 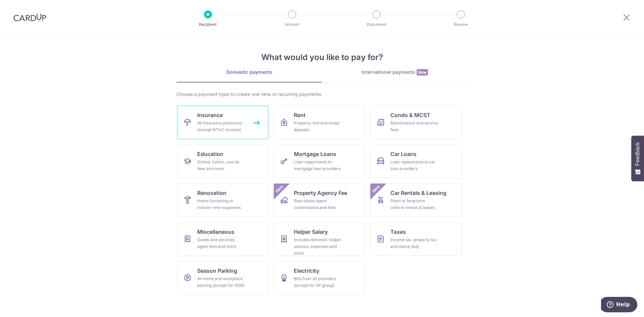 What do you see at coordinates (414, 243) in the screenshot?
I see `div: Income tax, property tax and stamp duty` at bounding box center [414, 243].